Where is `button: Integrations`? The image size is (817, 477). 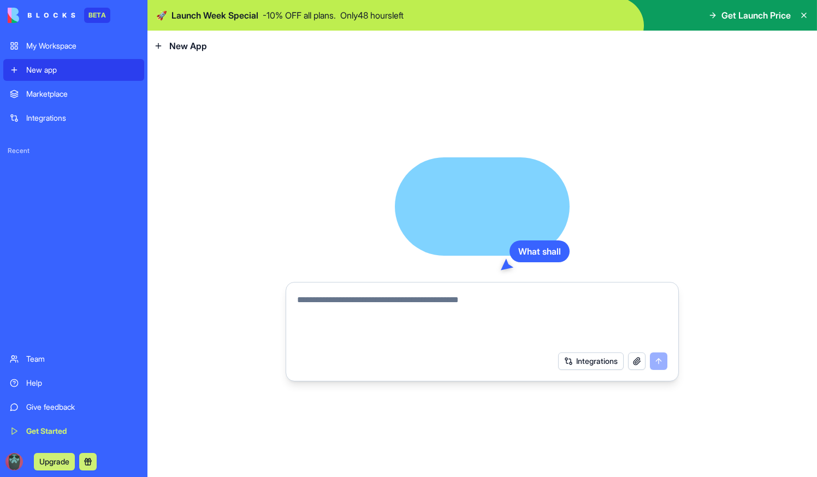
button: Integrations is located at coordinates (591, 361).